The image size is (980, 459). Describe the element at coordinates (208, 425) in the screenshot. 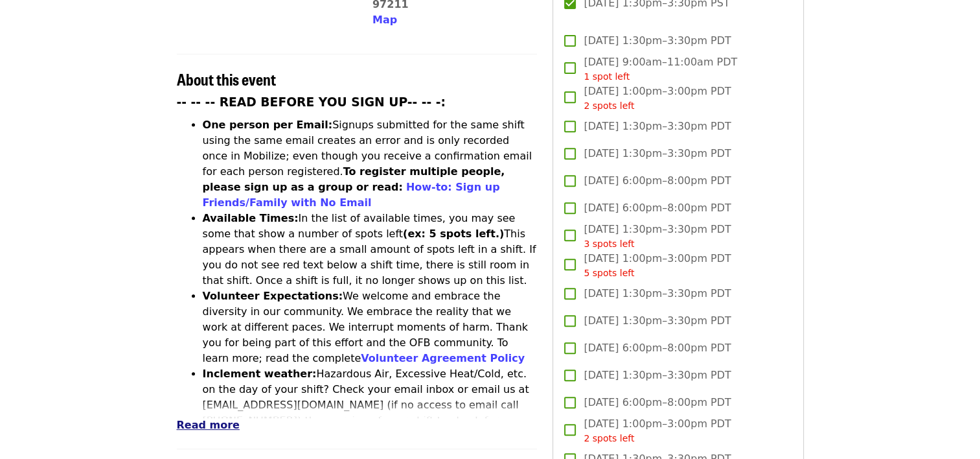

I see `span: Read more` at that location.